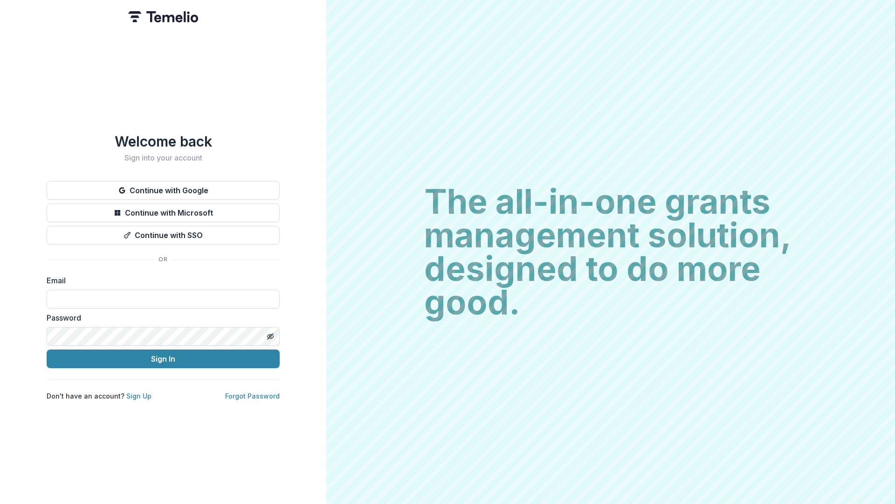 The image size is (895, 504). Describe the element at coordinates (252, 395) in the screenshot. I see `a: Forgot Password` at that location.